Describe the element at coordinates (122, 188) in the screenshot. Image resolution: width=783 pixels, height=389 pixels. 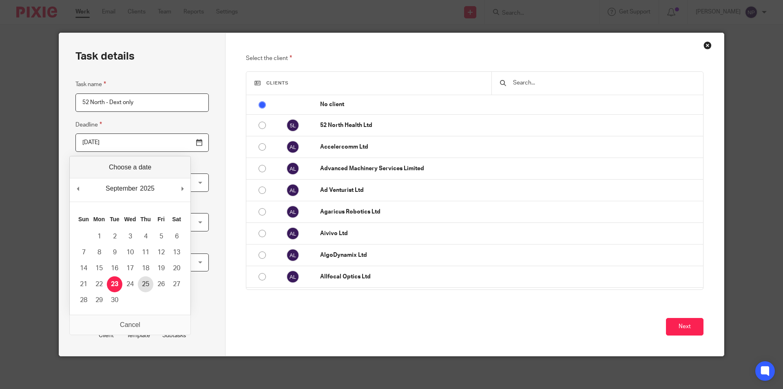
I see `div: September` at that location.